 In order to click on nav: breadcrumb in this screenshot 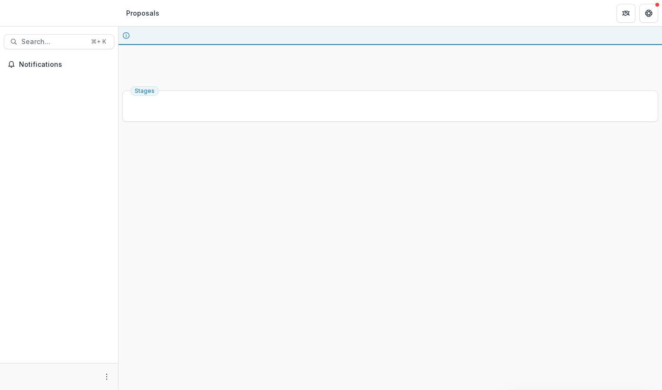, I will do `click(143, 13)`.